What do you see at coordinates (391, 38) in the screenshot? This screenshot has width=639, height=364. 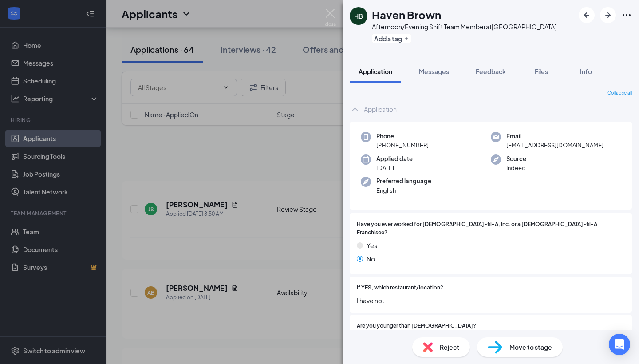 I see `button: PlusAdd a tag` at bounding box center [391, 38].